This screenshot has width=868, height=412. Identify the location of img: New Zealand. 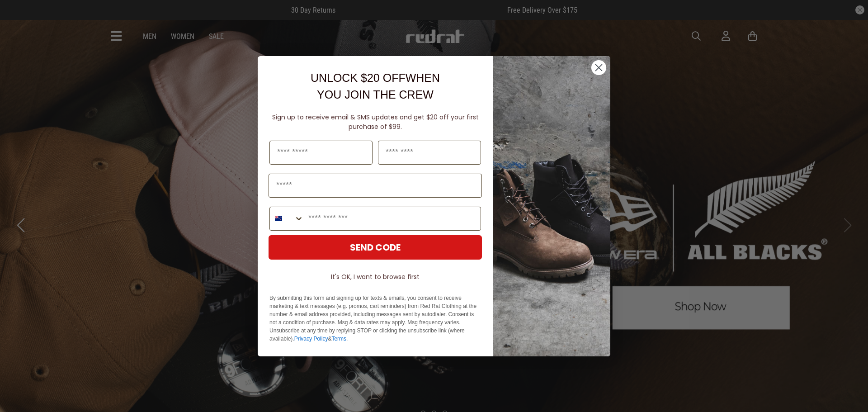
(278, 218).